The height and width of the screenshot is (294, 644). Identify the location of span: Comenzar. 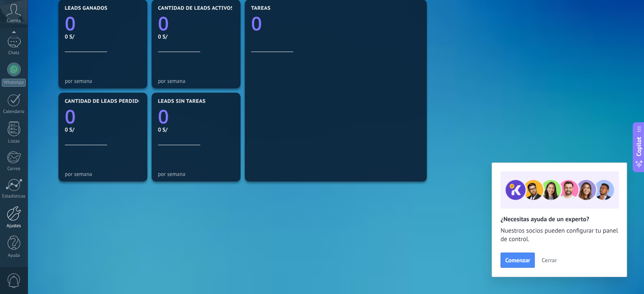
(517, 260).